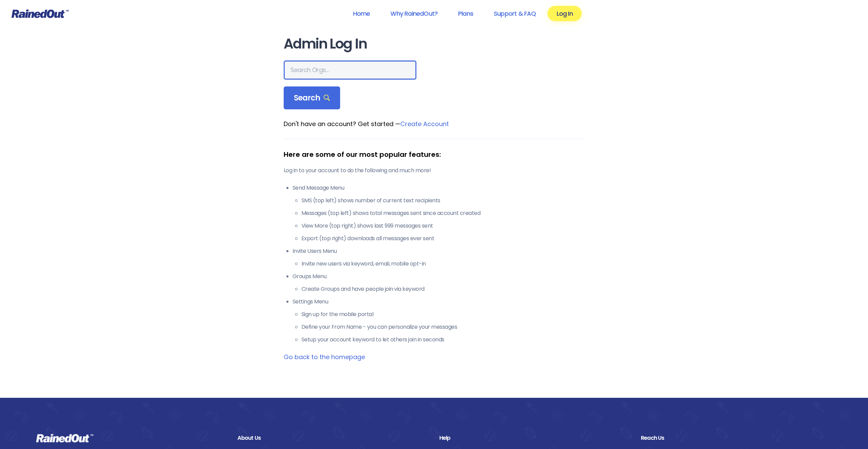 The image size is (868, 449). Describe the element at coordinates (439, 258) in the screenshot. I see `li: Invite Users Menu` at that location.